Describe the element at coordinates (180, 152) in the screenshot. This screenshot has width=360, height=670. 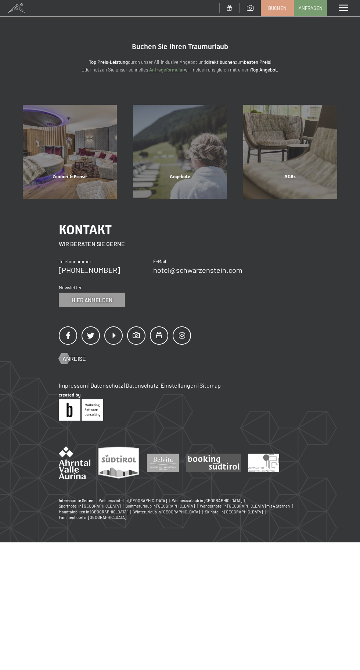
I see `a: Buchung Angebote` at that location.